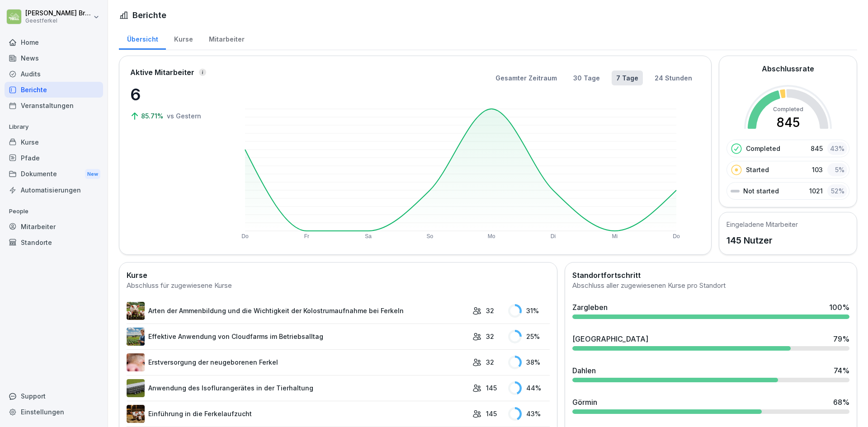 The height and width of the screenshot is (427, 868). What do you see at coordinates (368, 237) in the screenshot?
I see `text: Sa` at bounding box center [368, 237].